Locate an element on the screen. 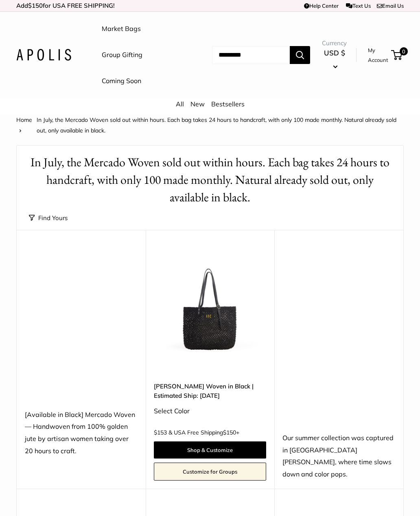 Image resolution: width=420 pixels, height=516 pixels. span: 0 is located at coordinates (404, 51).